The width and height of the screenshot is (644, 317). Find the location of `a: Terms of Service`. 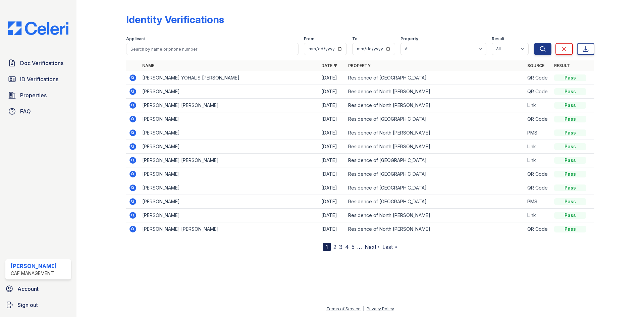

a: Terms of Service is located at coordinates (344, 308).